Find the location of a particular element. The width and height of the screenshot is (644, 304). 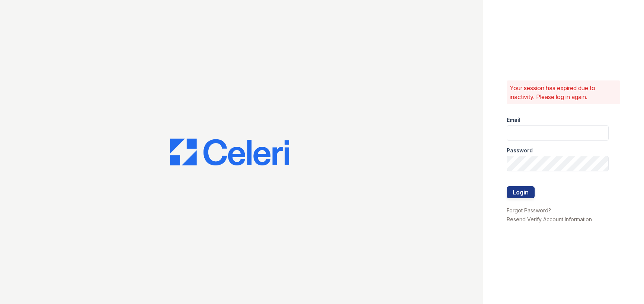

a: Forgot Password? is located at coordinates (529, 210).